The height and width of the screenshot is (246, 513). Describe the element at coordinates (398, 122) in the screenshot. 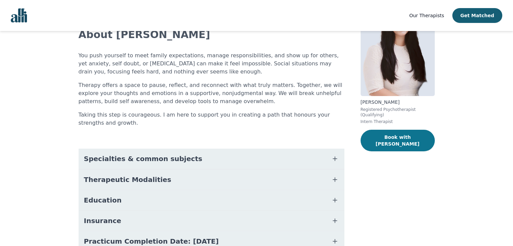

I see `p: Intern Therapist` at that location.